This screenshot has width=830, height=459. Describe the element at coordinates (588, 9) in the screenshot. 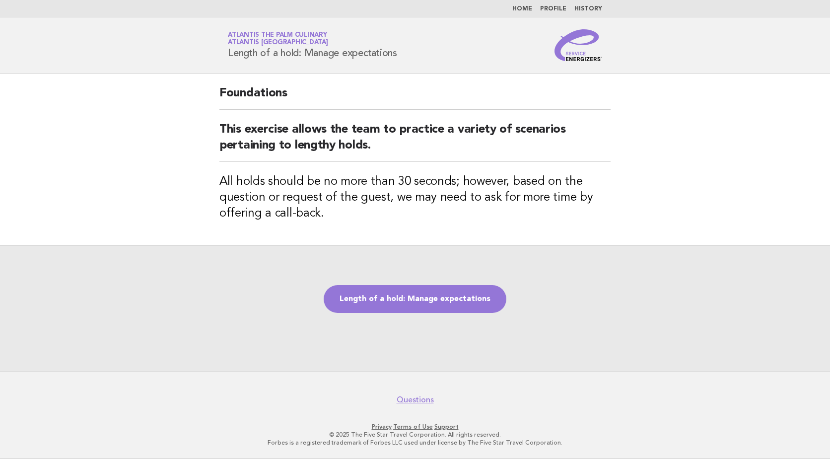

I see `a: History` at that location.